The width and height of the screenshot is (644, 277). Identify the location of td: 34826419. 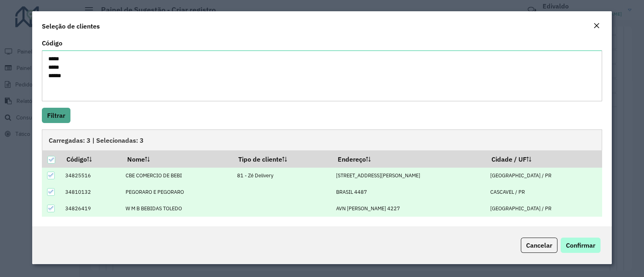
(91, 208).